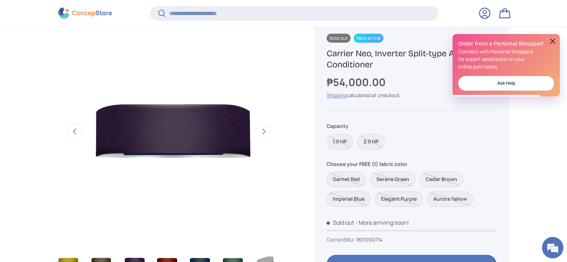 The image size is (567, 262). I want to click on div: calculated at checkout., so click(411, 95).